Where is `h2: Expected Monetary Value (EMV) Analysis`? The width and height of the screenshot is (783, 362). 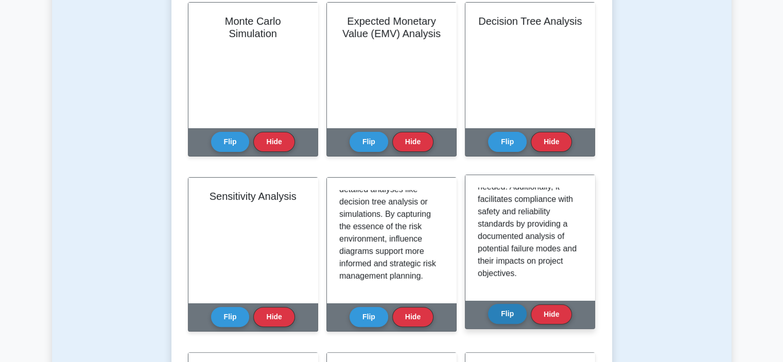
h2: Expected Monetary Value (EMV) Analysis is located at coordinates (391, 27).